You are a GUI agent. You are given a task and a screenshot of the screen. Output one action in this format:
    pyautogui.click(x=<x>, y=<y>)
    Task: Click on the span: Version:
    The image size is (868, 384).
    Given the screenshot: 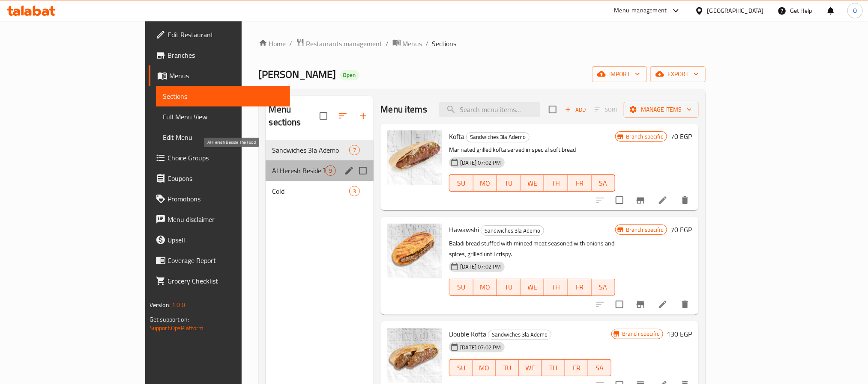 What is the action you would take?
    pyautogui.click(x=160, y=305)
    